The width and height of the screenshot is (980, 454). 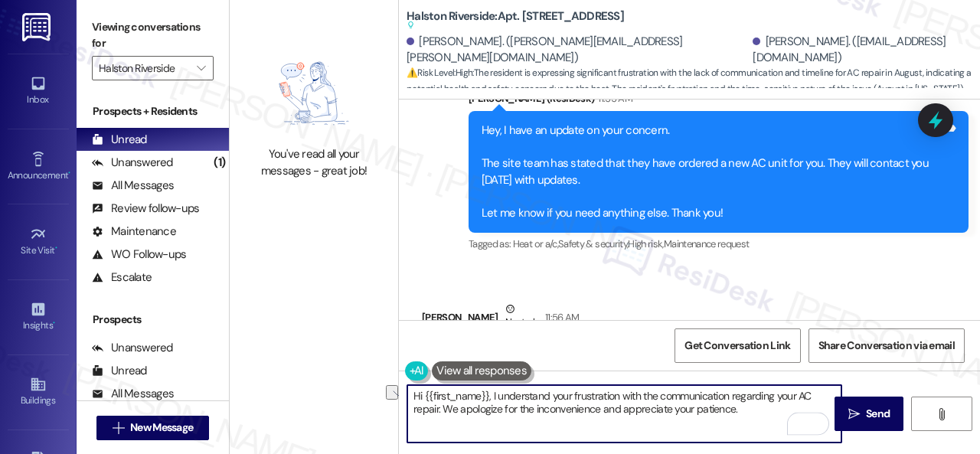 What do you see at coordinates (561, 317) in the screenshot?
I see `div: 11:56 AM` at bounding box center [561, 317].